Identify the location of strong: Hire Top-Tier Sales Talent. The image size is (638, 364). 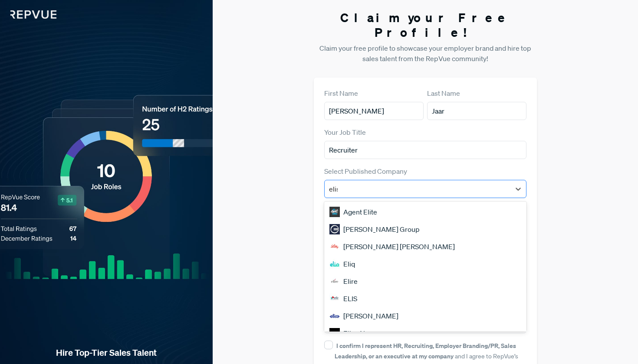
(107, 353).